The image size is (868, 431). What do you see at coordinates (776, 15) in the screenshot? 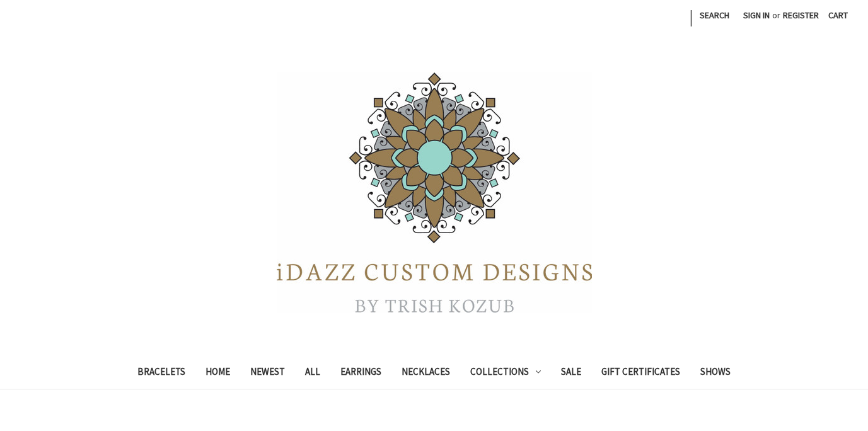
I see `span: or` at bounding box center [776, 15].